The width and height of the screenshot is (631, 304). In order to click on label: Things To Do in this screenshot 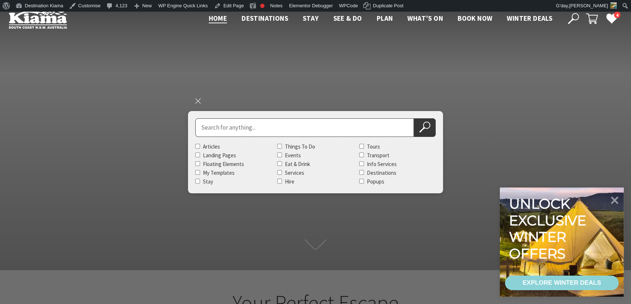, I will do `click(300, 146)`.